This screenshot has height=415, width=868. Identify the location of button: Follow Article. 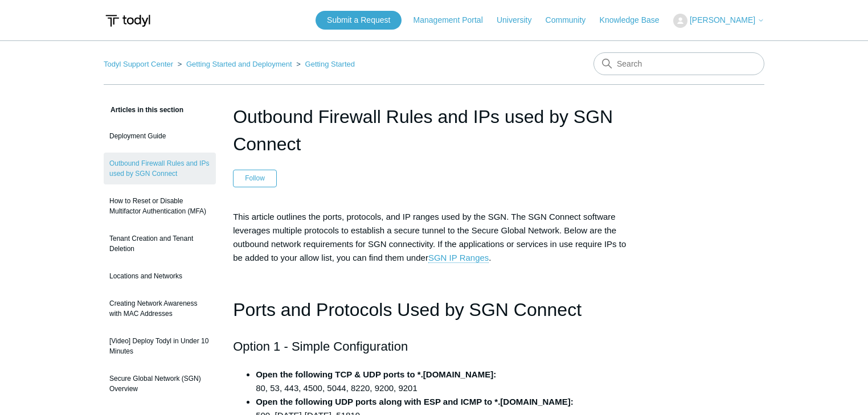
(255, 179).